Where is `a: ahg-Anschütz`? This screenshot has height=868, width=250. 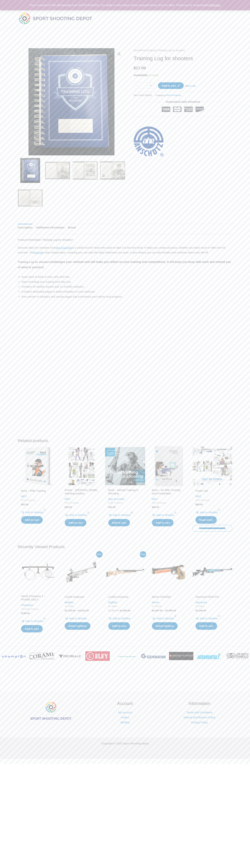
a: ahg-Anschütz is located at coordinates (148, 141).